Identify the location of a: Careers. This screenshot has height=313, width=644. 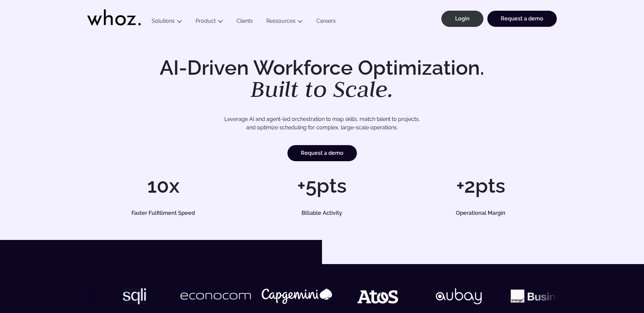
(326, 22).